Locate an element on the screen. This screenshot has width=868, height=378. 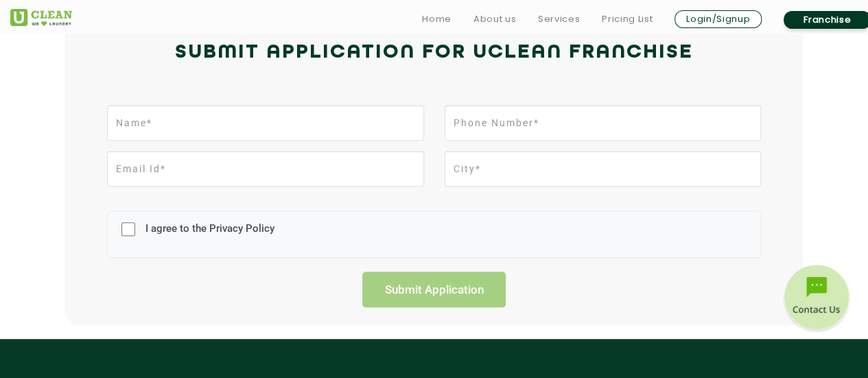
label: I agree to the Privacy Policy is located at coordinates (207, 234).